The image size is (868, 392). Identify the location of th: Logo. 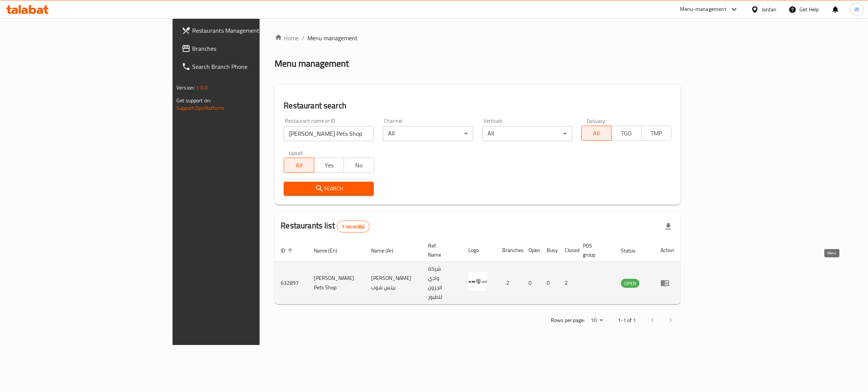
(479, 250).